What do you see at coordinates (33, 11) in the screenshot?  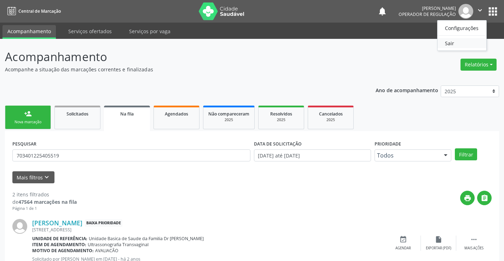 I see `a: Central de Marcação` at bounding box center [33, 11].